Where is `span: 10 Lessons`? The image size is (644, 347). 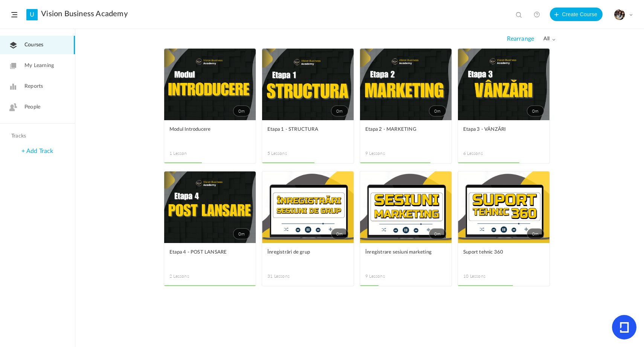
span: 10 Lessons is located at coordinates (484, 277).